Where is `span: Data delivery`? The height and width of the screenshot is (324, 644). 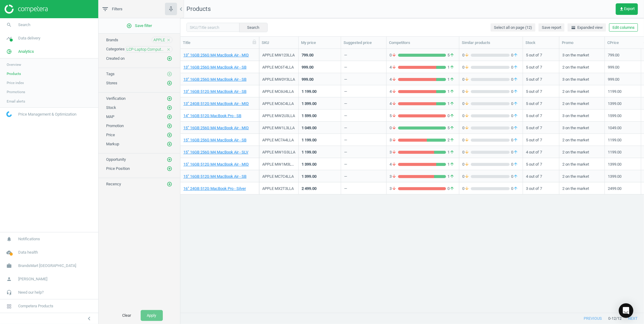 span: Data delivery is located at coordinates (29, 38).